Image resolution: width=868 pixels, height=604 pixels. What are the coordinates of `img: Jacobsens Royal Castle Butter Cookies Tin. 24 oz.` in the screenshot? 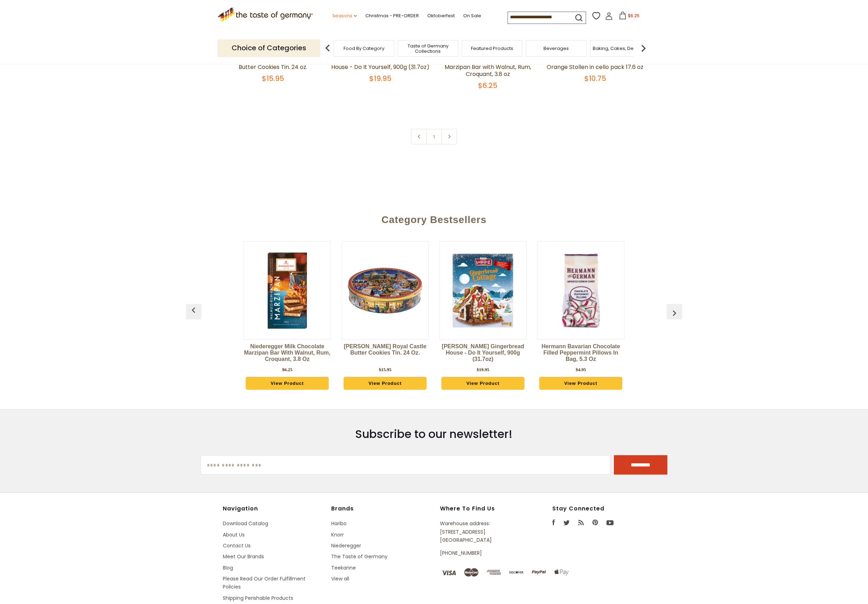 It's located at (385, 290).